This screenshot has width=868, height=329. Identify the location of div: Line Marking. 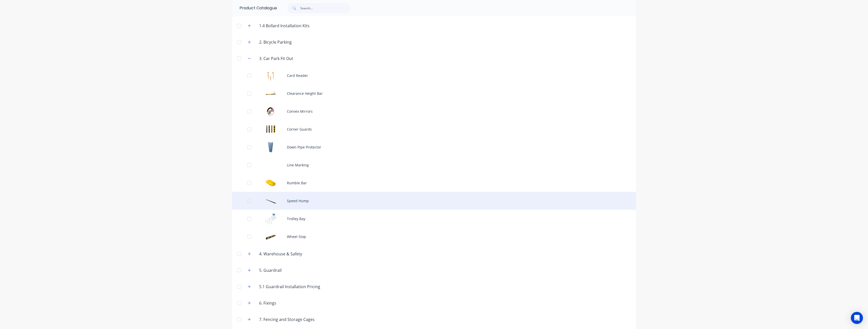
(434, 164).